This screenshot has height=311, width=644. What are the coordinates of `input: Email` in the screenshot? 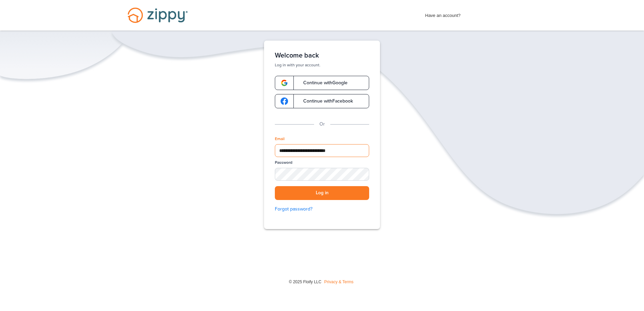 It's located at (322, 150).